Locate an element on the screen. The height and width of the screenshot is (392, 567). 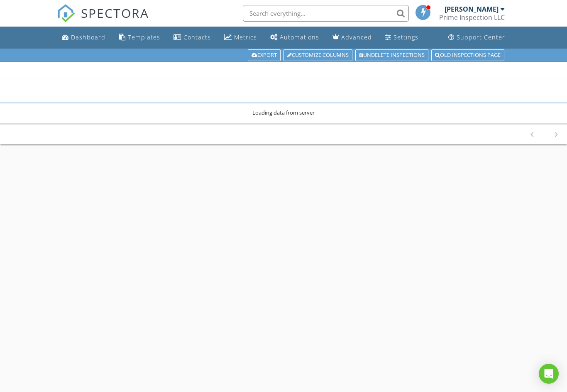
div: Advanced is located at coordinates (357, 37).